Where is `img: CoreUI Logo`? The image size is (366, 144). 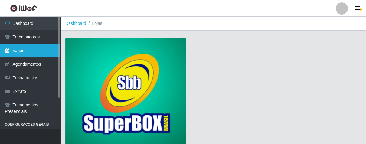 img: CoreUI Logo is located at coordinates (23, 8).